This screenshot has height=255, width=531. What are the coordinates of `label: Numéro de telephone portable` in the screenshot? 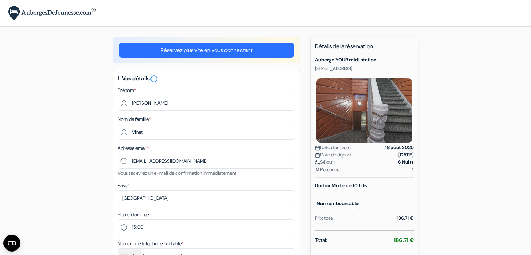 It's located at (151, 243).